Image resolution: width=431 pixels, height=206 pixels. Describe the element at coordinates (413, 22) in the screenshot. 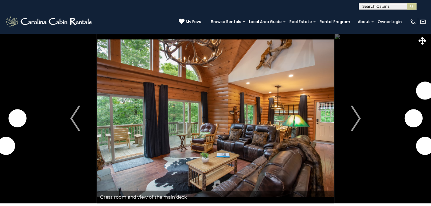

I see `img: phone-regular-white.png` at that location.